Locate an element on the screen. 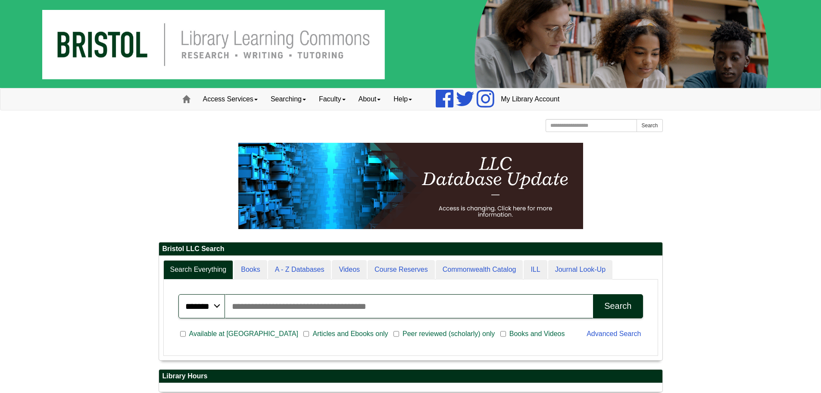 The height and width of the screenshot is (393, 821). div: Search is located at coordinates (618, 306).